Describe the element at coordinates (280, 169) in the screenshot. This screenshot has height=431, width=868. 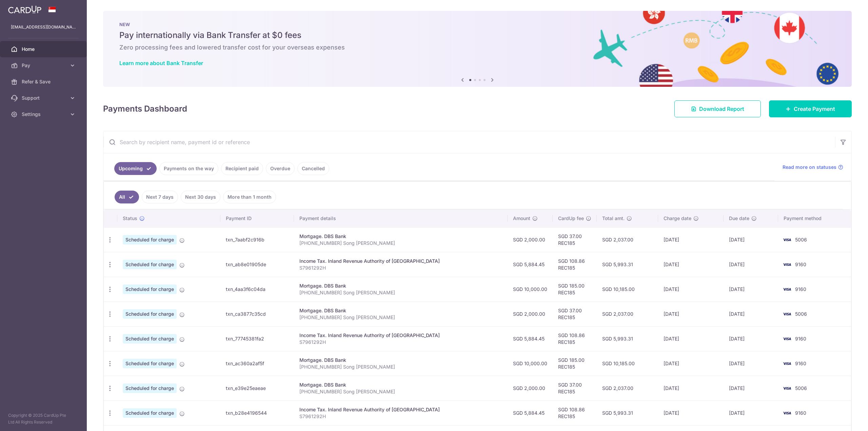
I see `a: Overdue` at that location.